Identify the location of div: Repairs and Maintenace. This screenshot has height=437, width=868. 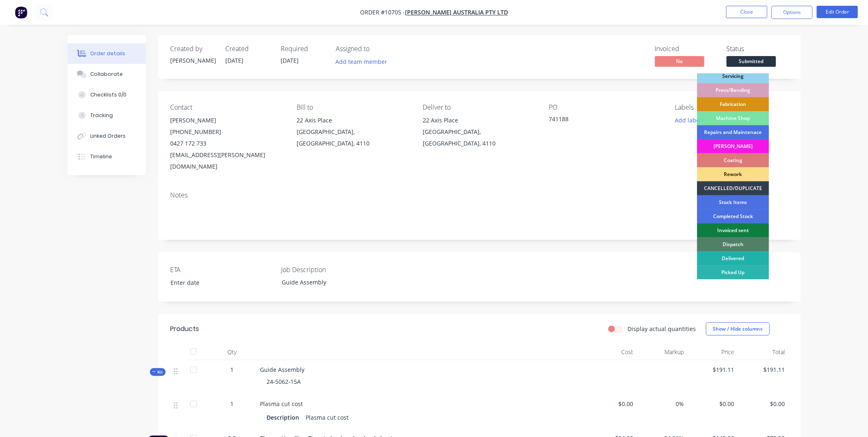
(733, 132).